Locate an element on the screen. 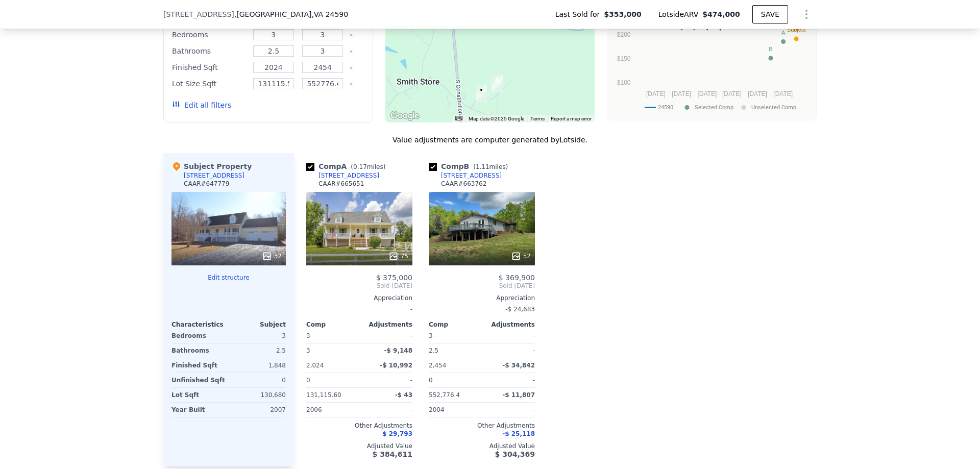  div: 2007 is located at coordinates (258, 410).